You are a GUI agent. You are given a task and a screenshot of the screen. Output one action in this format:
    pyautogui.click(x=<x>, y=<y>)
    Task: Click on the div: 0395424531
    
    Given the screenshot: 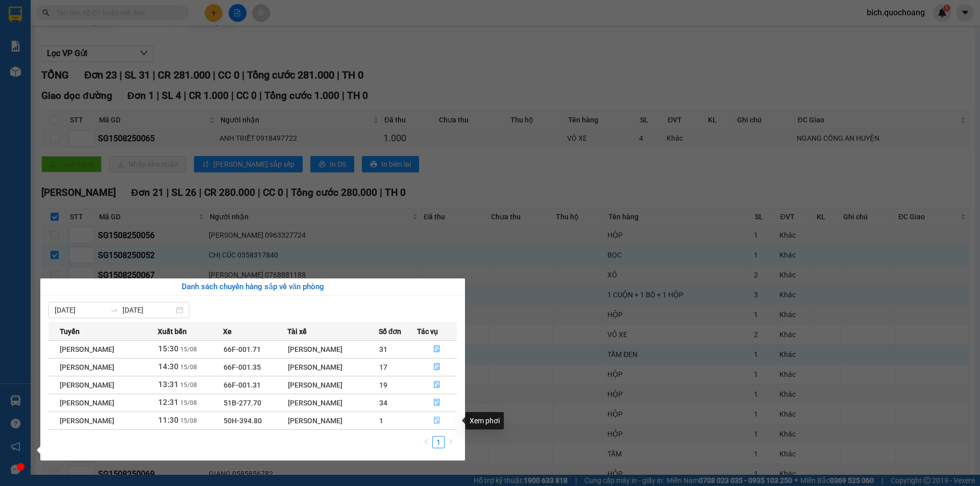 What is the action you would take?
    pyautogui.click(x=60, y=40)
    